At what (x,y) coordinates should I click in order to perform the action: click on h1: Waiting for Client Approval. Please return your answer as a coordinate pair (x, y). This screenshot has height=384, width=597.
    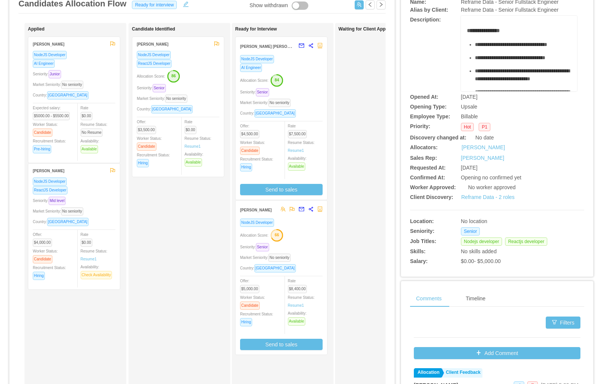
    Looking at the image, I should click on (391, 29).